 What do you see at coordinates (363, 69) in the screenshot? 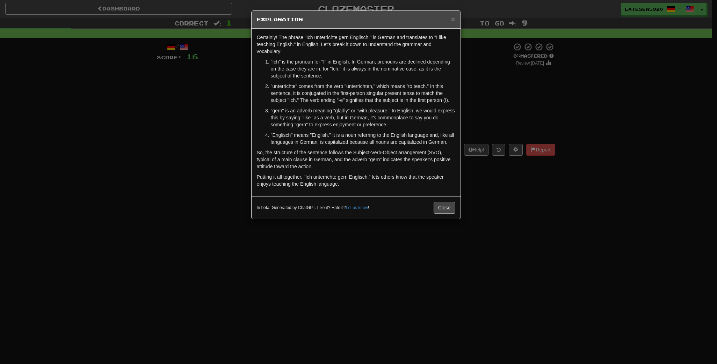
I see `p: "Ich" is the pronoun for "I" in English. In German, pronouns are declined depending on the case t...` at bounding box center [363, 69].